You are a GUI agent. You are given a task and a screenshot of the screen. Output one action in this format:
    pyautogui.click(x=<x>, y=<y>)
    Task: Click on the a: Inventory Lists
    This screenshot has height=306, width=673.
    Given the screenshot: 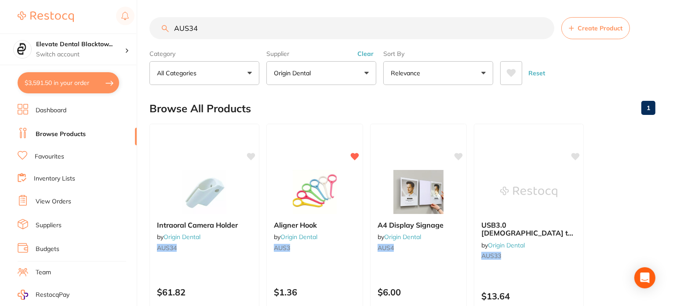 What is the action you would take?
    pyautogui.click(x=55, y=178)
    